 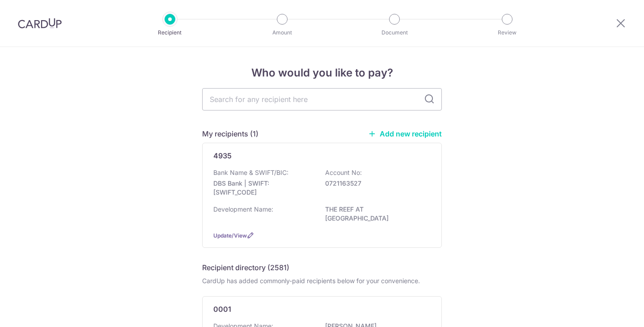 I want to click on h5: Recipient directory (2581), so click(x=245, y=268).